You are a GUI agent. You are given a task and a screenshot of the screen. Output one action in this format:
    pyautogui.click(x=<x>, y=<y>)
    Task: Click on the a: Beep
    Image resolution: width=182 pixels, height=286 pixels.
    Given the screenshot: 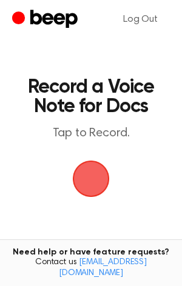 What is the action you would take?
    pyautogui.click(x=46, y=19)
    